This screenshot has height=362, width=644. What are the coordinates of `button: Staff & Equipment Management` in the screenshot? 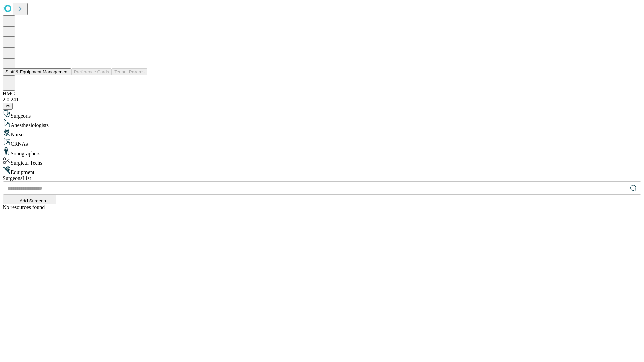 It's located at (37, 72).